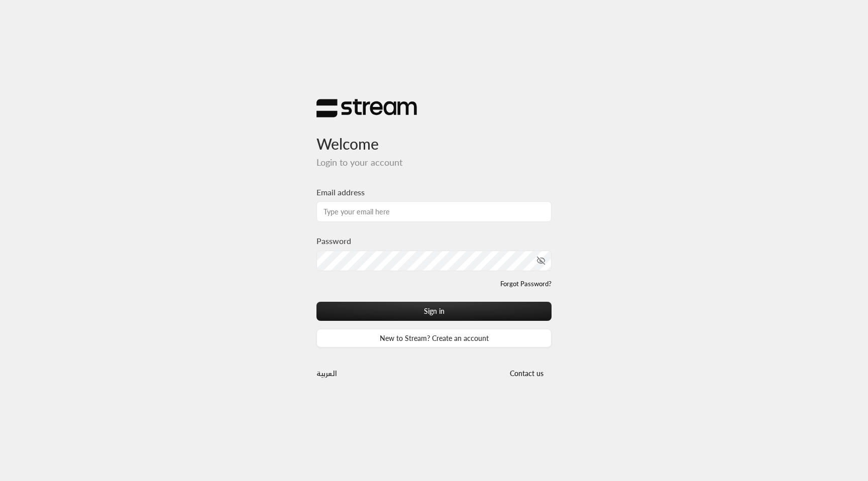 The height and width of the screenshot is (481, 868). I want to click on button: toggle password visibility, so click(541, 261).